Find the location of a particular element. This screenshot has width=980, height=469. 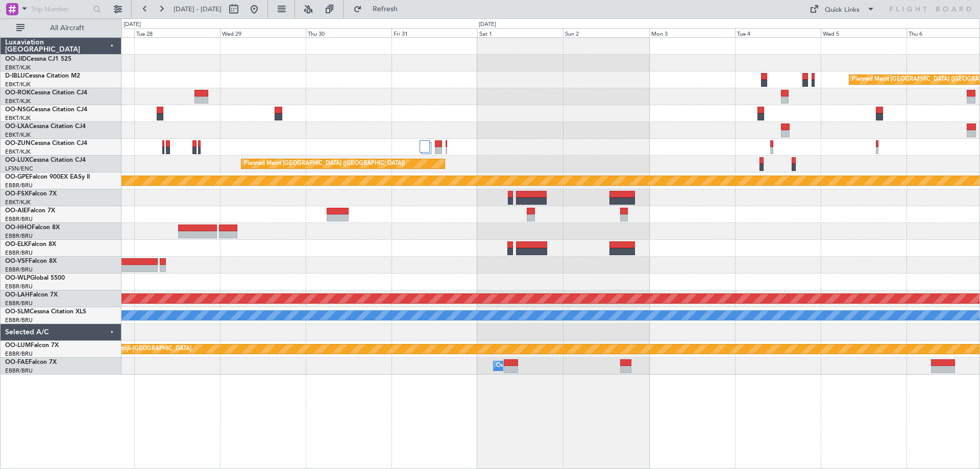

span: OO-LUX is located at coordinates (17, 161).